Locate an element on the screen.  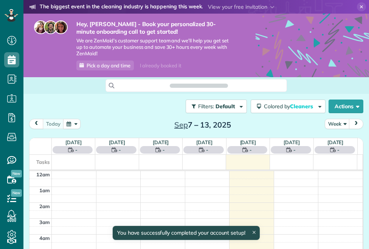
span: Default is located at coordinates (225, 106).